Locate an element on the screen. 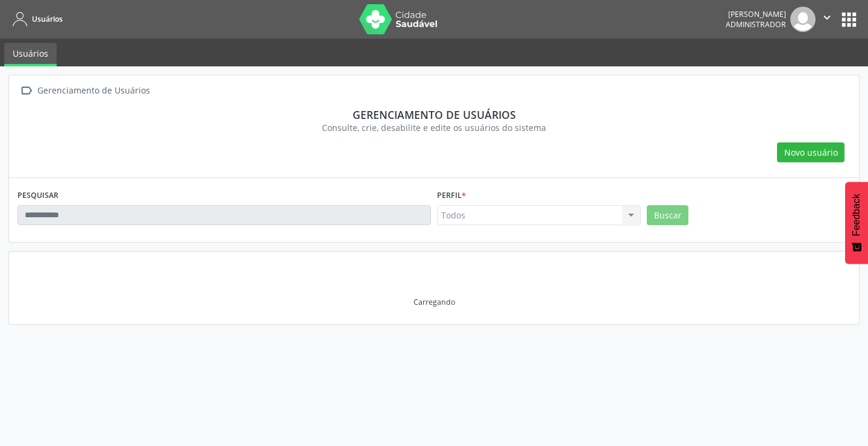 This screenshot has height=446, width=868. label: Perfil is located at coordinates (451, 195).